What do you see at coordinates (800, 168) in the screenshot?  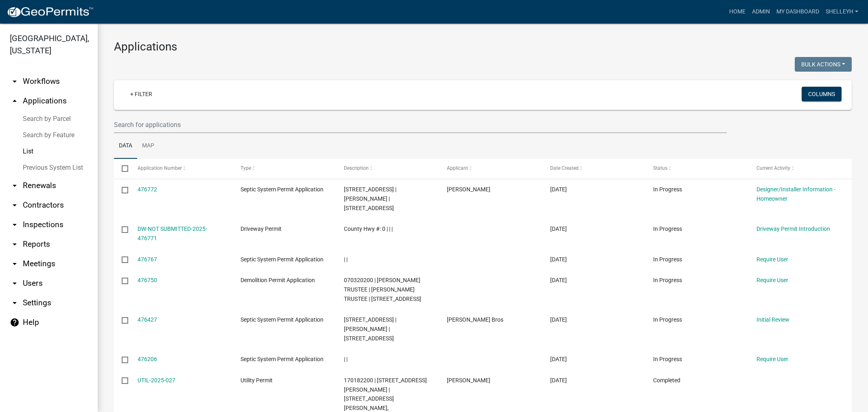 I see `datatable-header-cell: Current Activity` at bounding box center [800, 168].